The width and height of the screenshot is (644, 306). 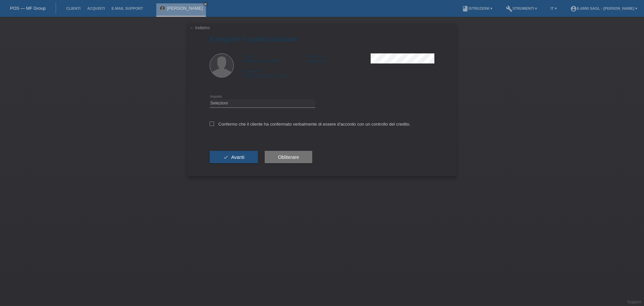 I want to click on a: ← Indietro, so click(x=200, y=27).